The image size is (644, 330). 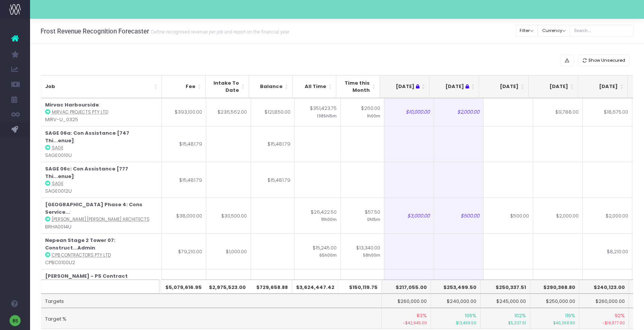 What do you see at coordinates (558, 112) in the screenshot?
I see `td: $9,788.00` at bounding box center [558, 112].